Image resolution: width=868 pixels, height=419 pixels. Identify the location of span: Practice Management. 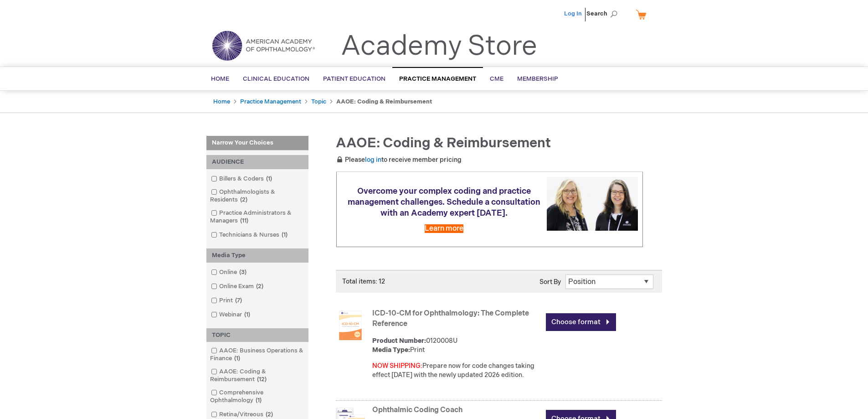
(437, 79).